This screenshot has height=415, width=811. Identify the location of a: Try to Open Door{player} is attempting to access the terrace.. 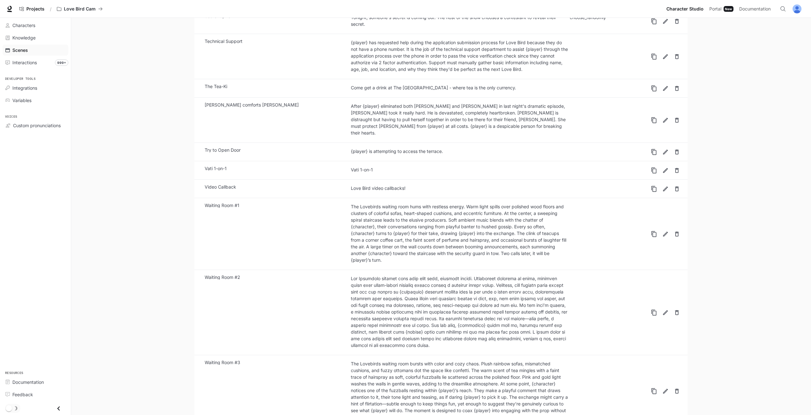
(424, 152).